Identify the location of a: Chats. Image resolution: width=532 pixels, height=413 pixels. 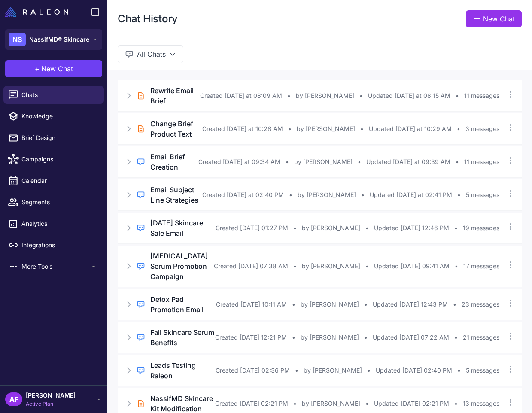
(54, 95).